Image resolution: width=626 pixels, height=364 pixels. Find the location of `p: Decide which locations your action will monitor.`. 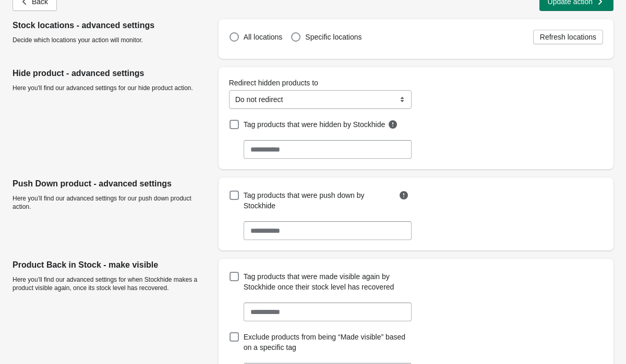

p: Decide which locations your action will monitor. is located at coordinates (111, 40).